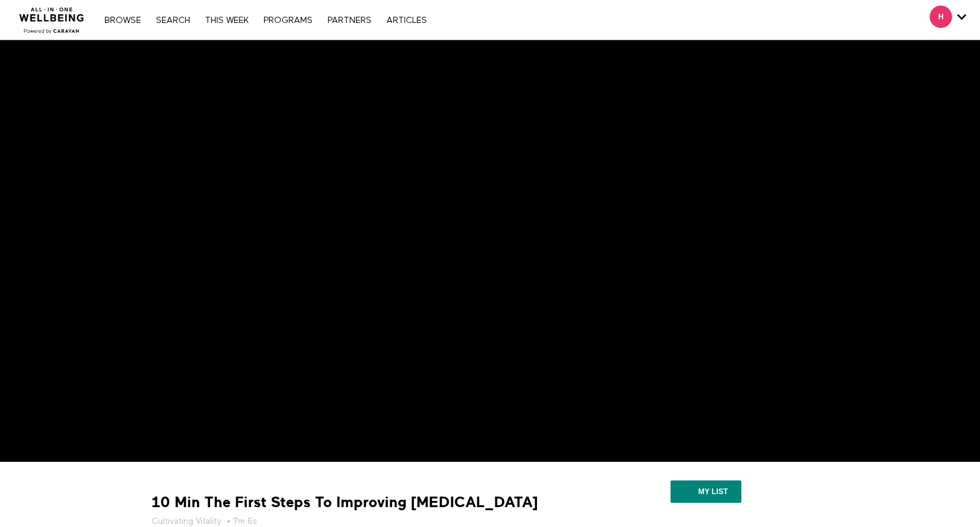 The width and height of the screenshot is (980, 527). What do you see at coordinates (287, 20) in the screenshot?
I see `a: PROGRAMS` at bounding box center [287, 20].